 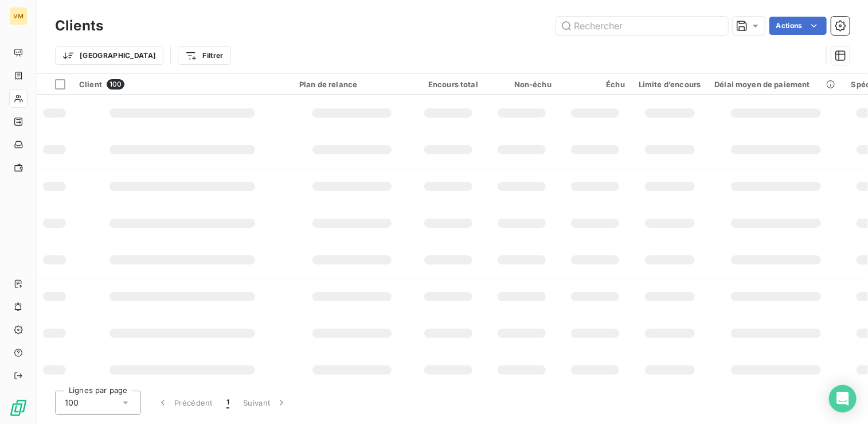 I want to click on button: 1, so click(x=227, y=402).